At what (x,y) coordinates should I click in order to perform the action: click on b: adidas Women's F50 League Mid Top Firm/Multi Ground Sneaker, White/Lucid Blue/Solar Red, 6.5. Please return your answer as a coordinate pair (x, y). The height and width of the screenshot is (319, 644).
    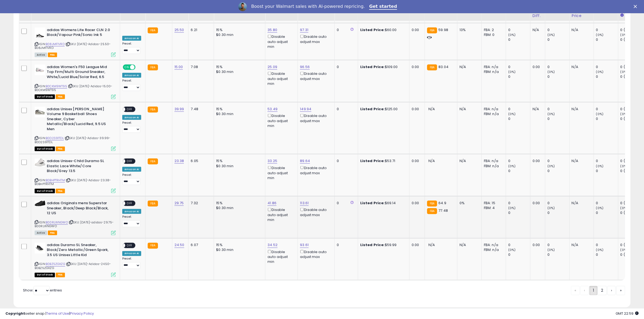
    Looking at the image, I should click on (80, 72).